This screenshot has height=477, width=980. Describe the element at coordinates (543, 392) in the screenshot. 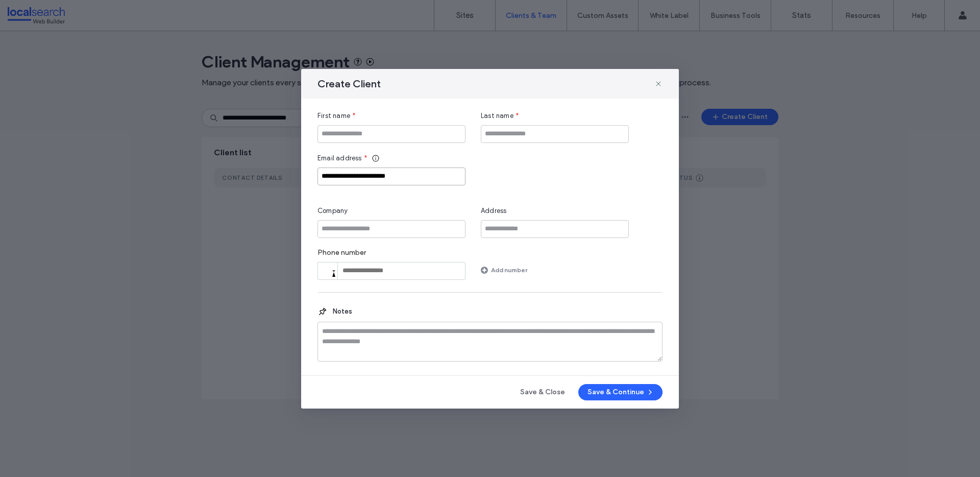

I see `button: Save & Close` at that location.